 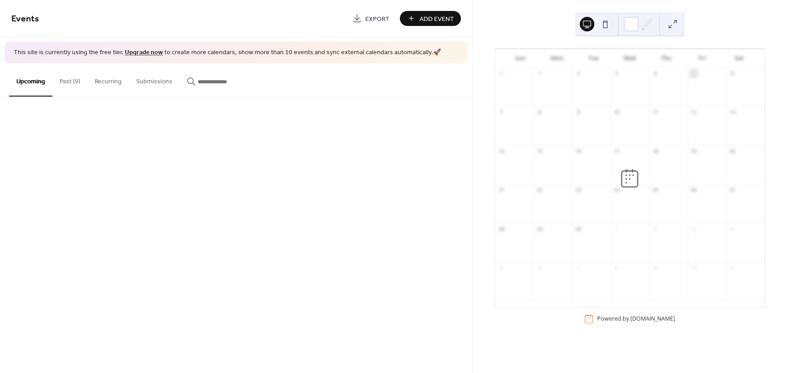 What do you see at coordinates (501, 190) in the screenshot?
I see `div: 21` at bounding box center [501, 190].